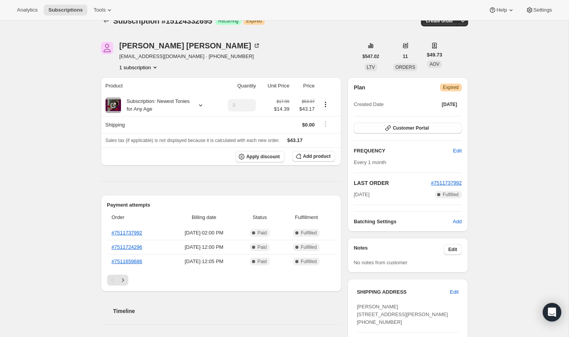  Describe the element at coordinates (501, 10) in the screenshot. I see `button: Help` at that location.